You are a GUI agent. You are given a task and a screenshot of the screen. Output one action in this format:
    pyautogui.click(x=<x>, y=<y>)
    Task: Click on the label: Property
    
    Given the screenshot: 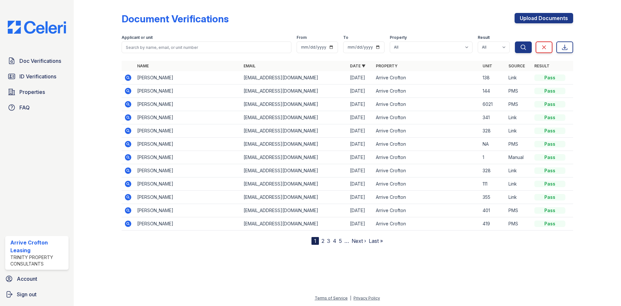 What is the action you would take?
    pyautogui.click(x=398, y=38)
    